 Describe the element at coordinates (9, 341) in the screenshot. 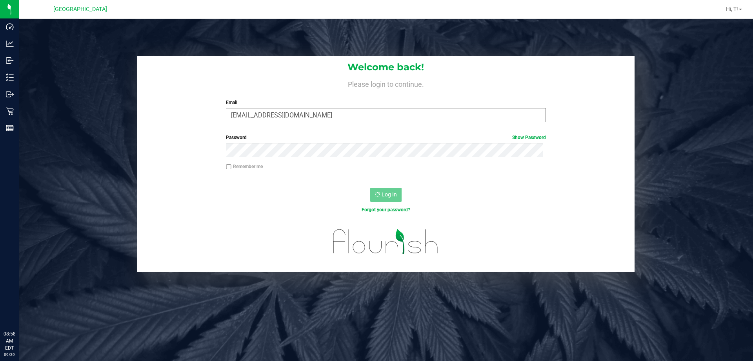

I see `p: 08:58 AM EDT` at that location.